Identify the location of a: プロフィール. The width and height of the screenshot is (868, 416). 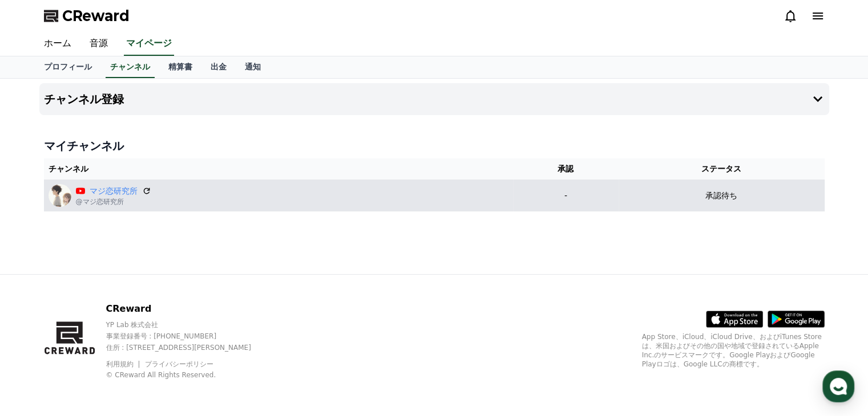
(68, 67).